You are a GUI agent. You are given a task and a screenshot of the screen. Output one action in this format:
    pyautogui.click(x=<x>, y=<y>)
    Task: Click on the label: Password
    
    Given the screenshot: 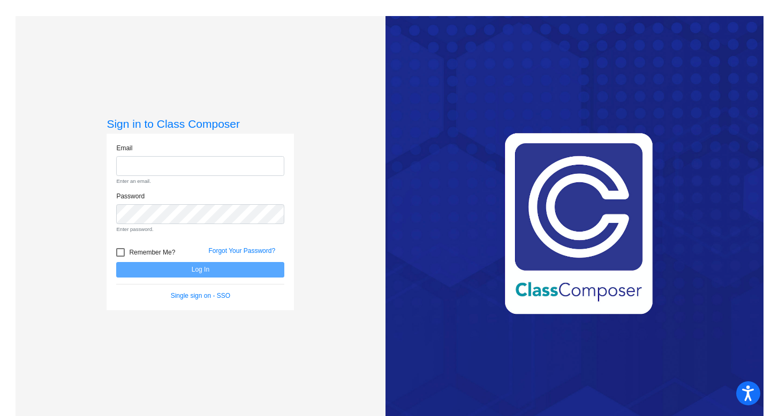 What is the action you would take?
    pyautogui.click(x=130, y=196)
    